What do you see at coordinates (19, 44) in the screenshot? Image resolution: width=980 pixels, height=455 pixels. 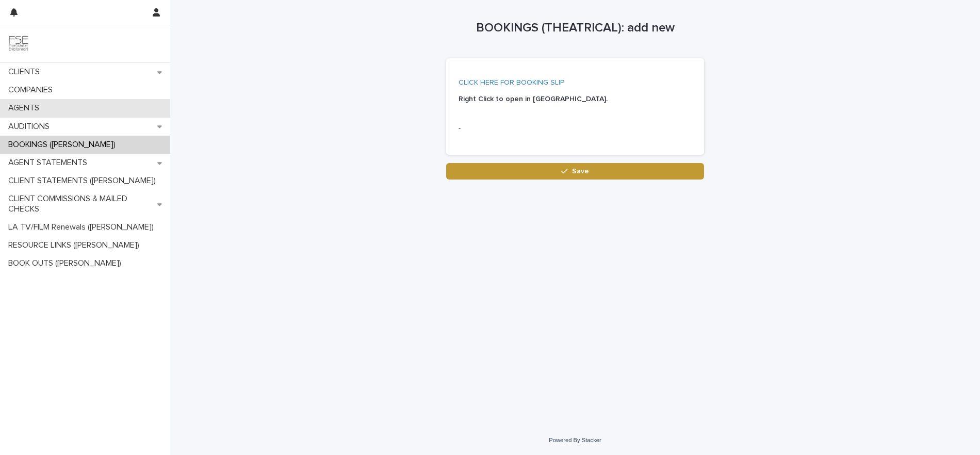 I see `img: 9JgRvJ3ETPGCJDhvPVA5` at bounding box center [19, 44].